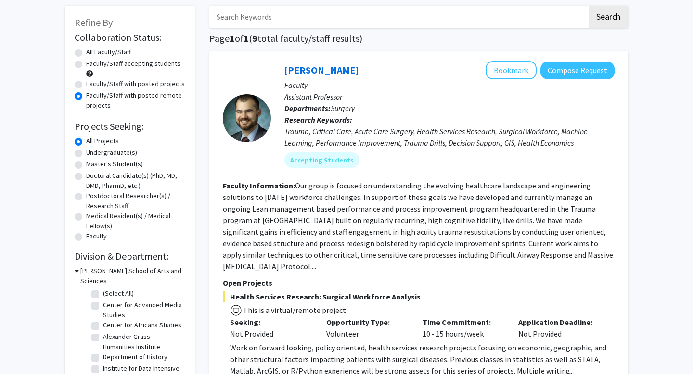 This screenshot has width=693, height=374. I want to click on label: Faculty/Staff with posted remote projects, so click(136, 101).